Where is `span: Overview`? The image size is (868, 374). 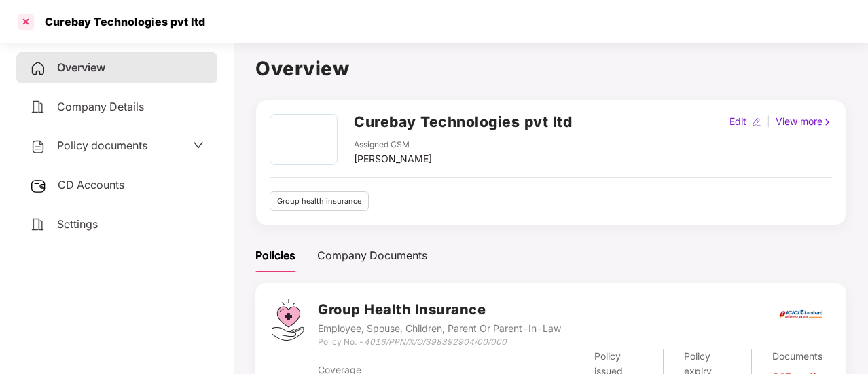
span: Overview is located at coordinates (81, 67).